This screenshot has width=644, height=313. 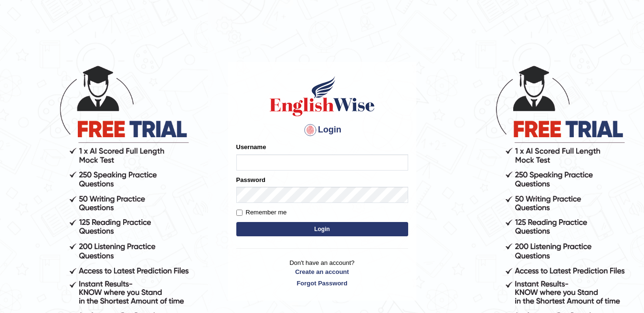 I want to click on button: Login, so click(x=322, y=229).